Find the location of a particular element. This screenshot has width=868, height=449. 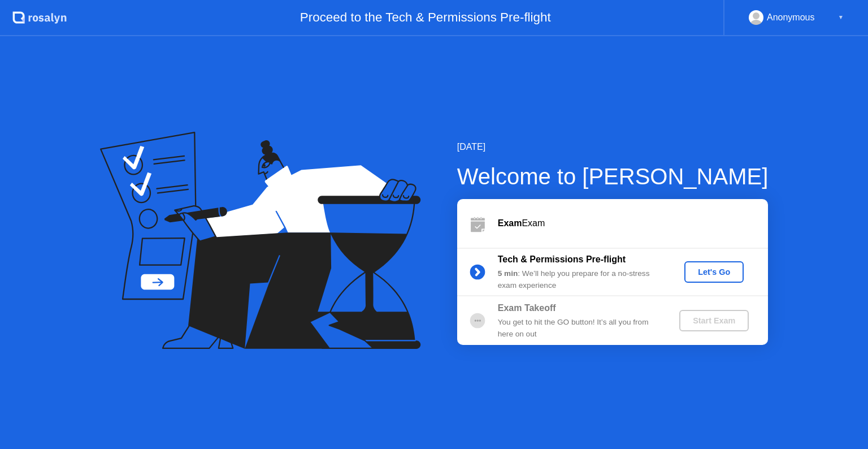

div: Exam is located at coordinates (632, 224).